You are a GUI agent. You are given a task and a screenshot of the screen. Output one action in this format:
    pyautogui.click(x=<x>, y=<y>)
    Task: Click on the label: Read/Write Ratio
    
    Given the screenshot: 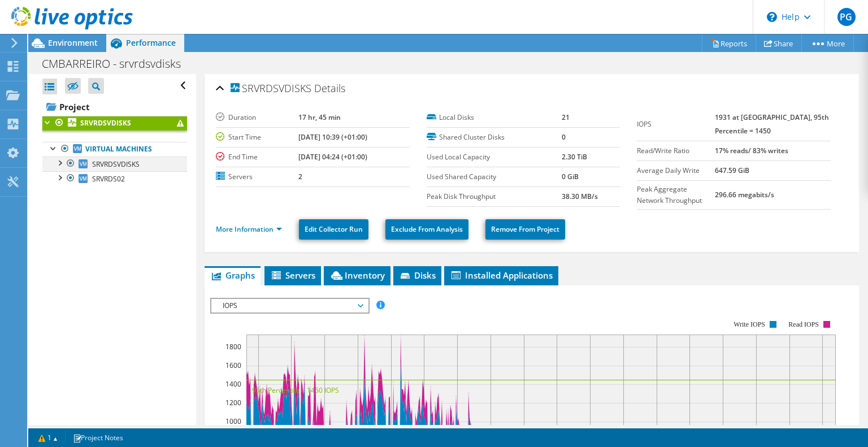 What is the action you would take?
    pyautogui.click(x=676, y=151)
    